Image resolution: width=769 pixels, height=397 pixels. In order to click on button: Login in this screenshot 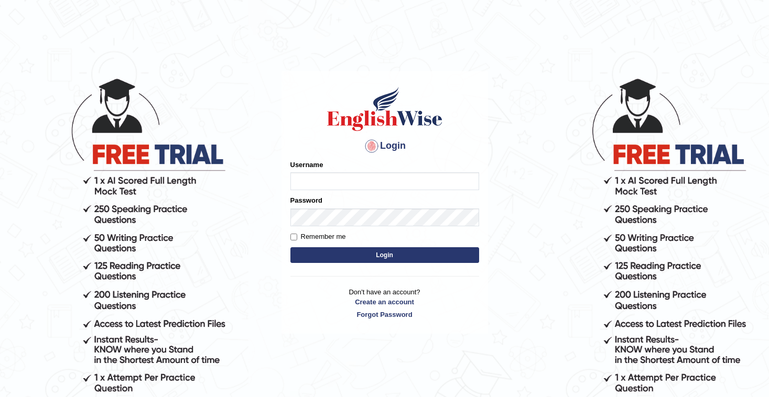, I will do `click(385, 255)`.